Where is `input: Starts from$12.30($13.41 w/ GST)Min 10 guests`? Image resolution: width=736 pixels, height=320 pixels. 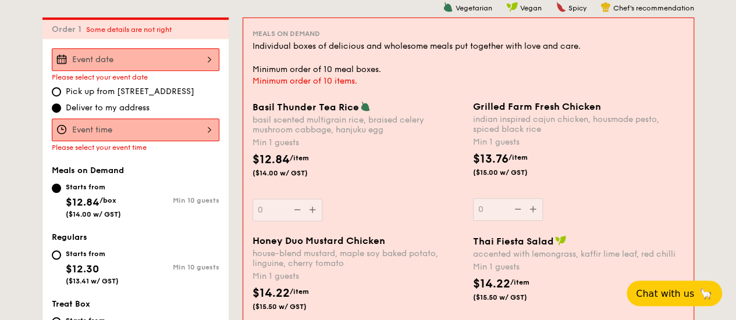 input: Starts from$12.30($13.41 w/ GST)Min 10 guests is located at coordinates (56, 255).